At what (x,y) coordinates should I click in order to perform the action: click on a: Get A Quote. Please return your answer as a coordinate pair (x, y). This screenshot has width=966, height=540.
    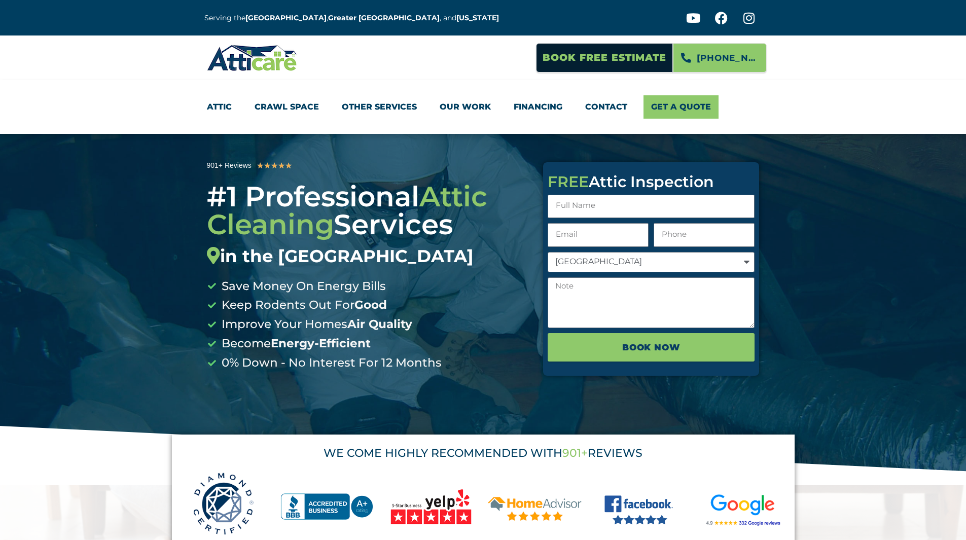
    Looking at the image, I should click on (681, 107).